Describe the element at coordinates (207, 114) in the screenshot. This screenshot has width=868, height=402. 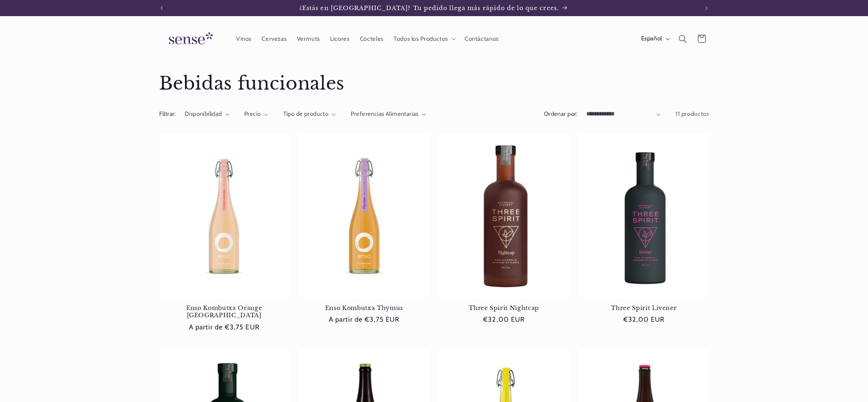
I see `summary: Disponibilidad (0 seleccionado)` at that location.